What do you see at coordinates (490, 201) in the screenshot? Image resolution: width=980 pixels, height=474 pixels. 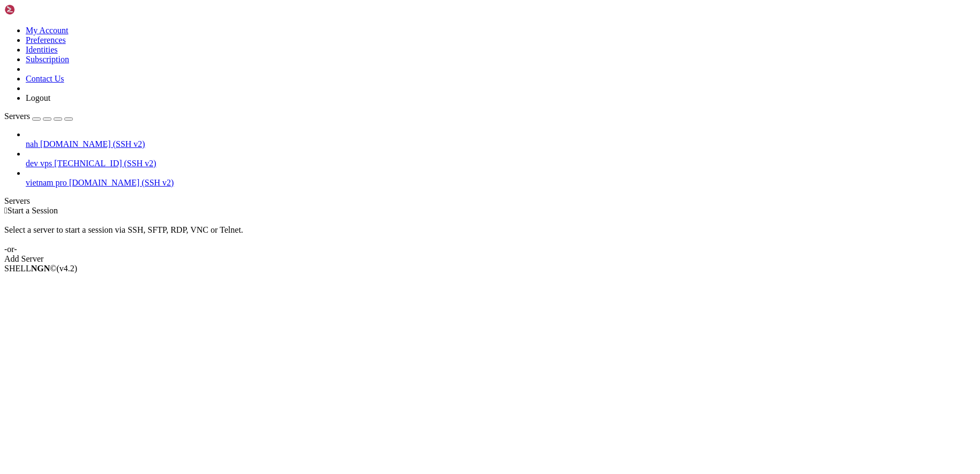 I see `div: Servers` at bounding box center [490, 201].